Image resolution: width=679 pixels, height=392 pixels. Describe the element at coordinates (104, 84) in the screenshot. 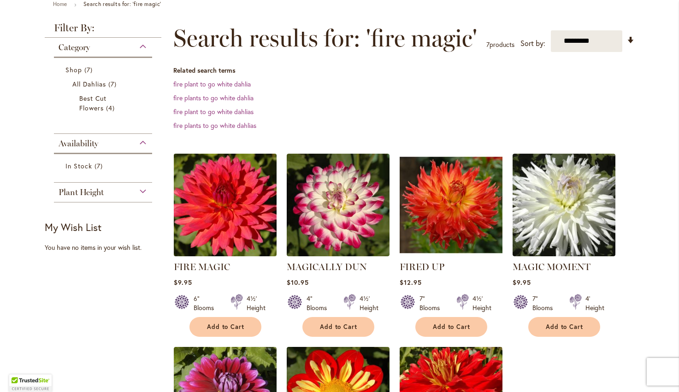

I see `a: All Dahlias` at that location.